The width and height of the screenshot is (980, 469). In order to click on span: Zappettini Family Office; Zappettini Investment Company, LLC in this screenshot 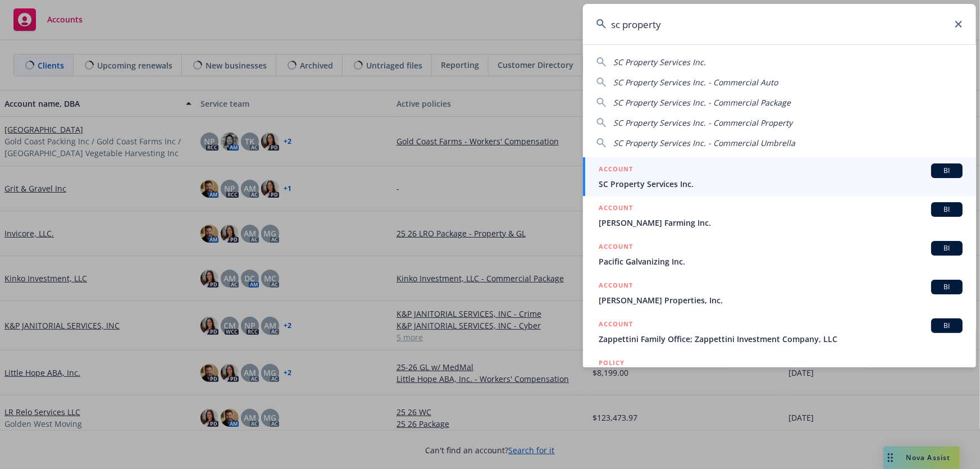, I will do `click(781, 338)`.